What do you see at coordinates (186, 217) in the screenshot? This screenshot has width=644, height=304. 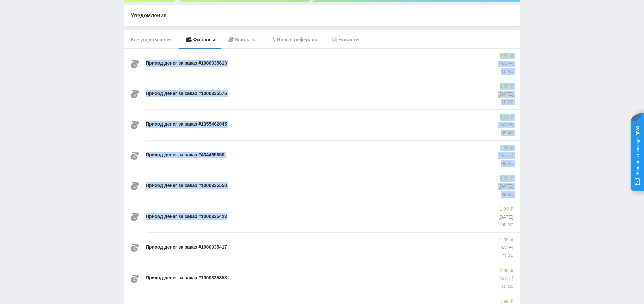 I see `p: Приход денег за заказ #1000335423` at bounding box center [186, 217].